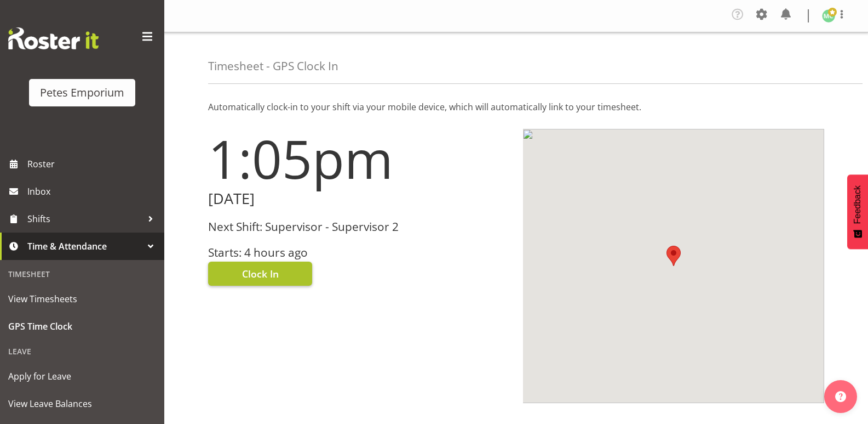 Image resolution: width=868 pixels, height=424 pixels. I want to click on div: Timesheet, so click(82, 273).